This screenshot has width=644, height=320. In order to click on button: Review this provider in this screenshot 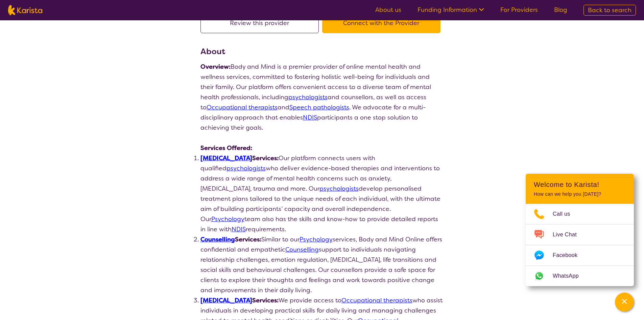, I will do `click(259, 23)`.